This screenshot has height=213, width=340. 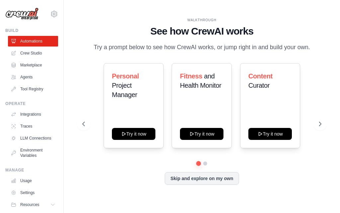 I want to click on a: Integrations, so click(x=33, y=114).